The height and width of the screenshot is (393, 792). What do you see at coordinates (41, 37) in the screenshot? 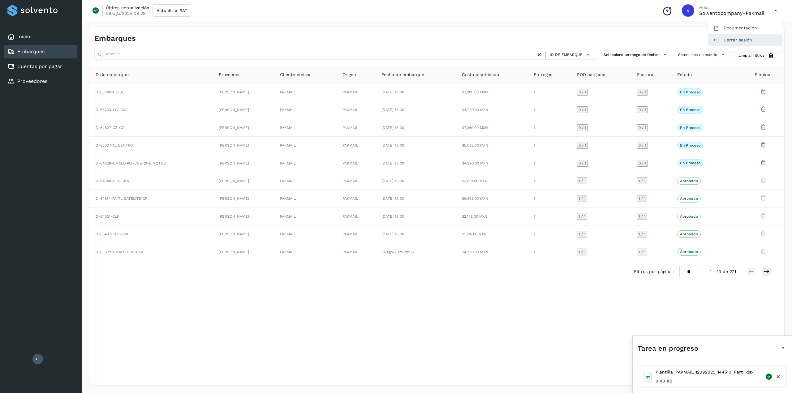
I see `div: Inicio` at bounding box center [41, 37].